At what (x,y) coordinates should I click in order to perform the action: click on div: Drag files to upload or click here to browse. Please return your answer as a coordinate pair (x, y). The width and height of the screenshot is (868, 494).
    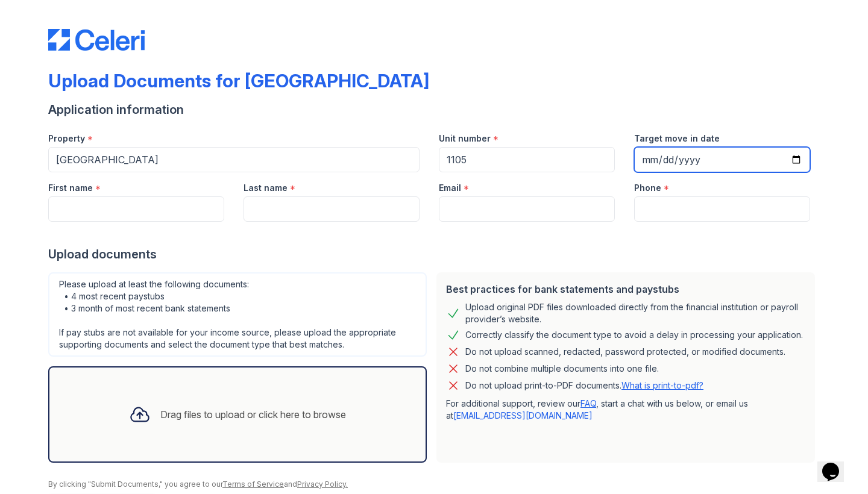
    Looking at the image, I should click on (253, 414).